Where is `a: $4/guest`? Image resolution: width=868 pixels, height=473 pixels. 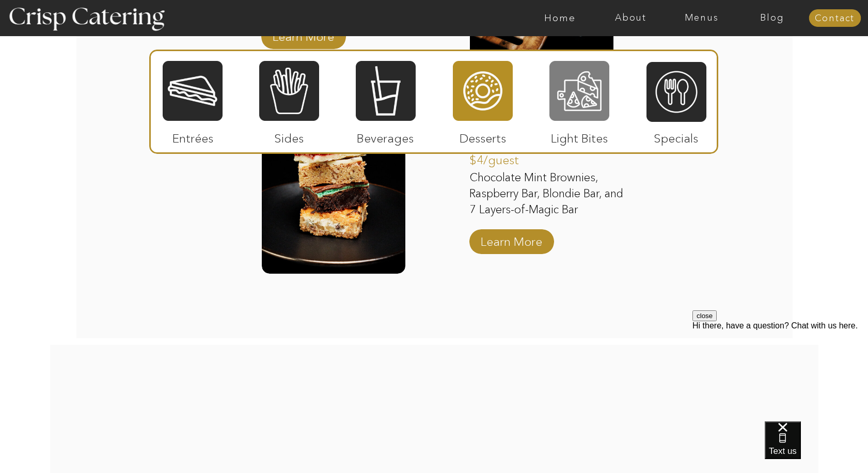
a: $4/guest is located at coordinates (503, 158).